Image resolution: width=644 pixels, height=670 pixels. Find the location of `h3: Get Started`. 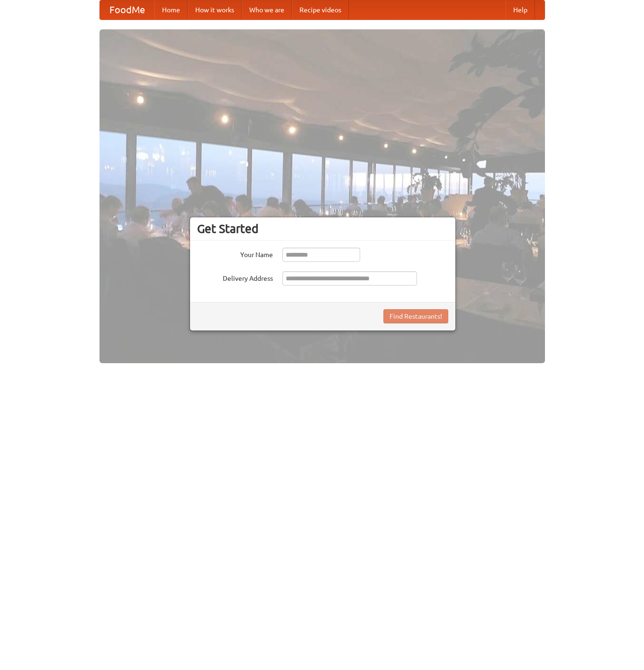

h3: Get Started is located at coordinates (323, 228).